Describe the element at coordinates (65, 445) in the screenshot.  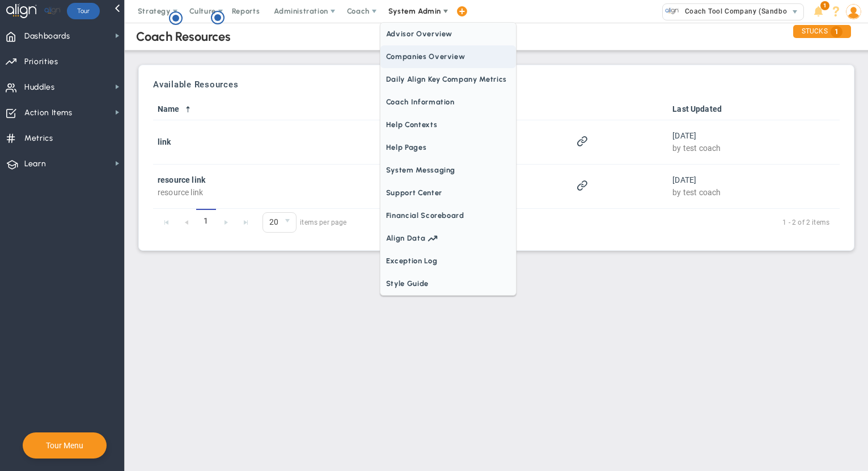
I see `button: Tour Menu` at that location.